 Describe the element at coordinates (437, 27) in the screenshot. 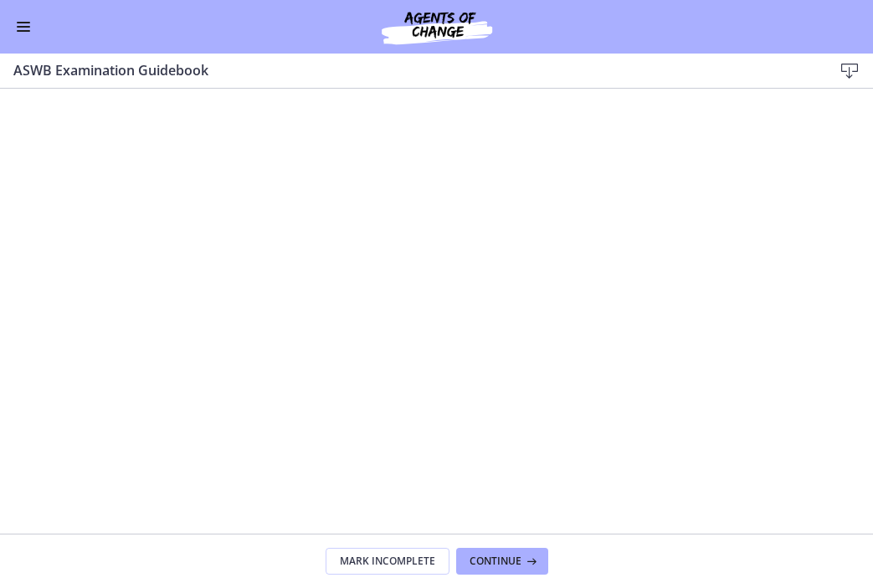

I see `img: Agents of Change` at that location.